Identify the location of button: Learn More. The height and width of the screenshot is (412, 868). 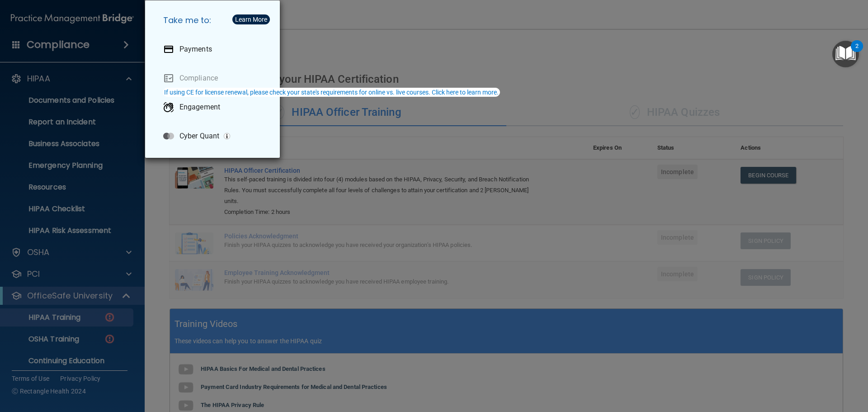
(251, 20).